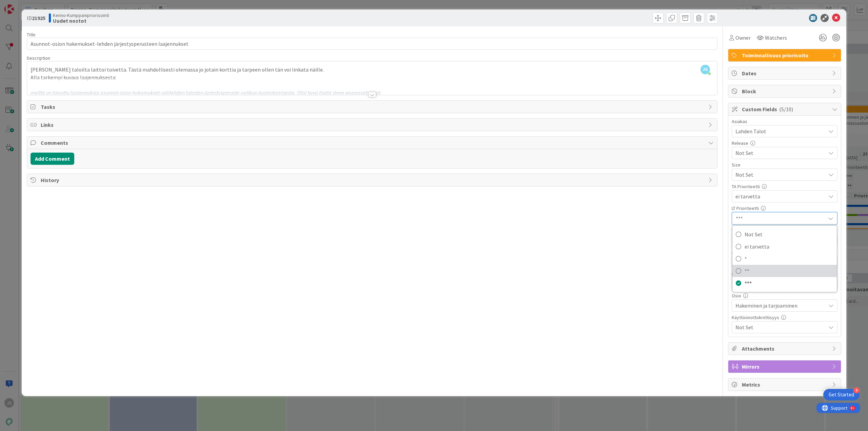 This screenshot has height=431, width=868. I want to click on label: Title, so click(31, 35).